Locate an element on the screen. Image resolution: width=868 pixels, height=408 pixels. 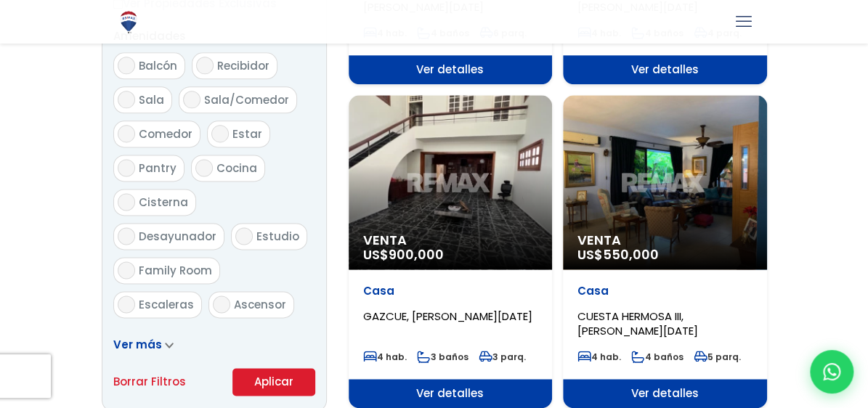
span: Recibidor is located at coordinates (244, 65).